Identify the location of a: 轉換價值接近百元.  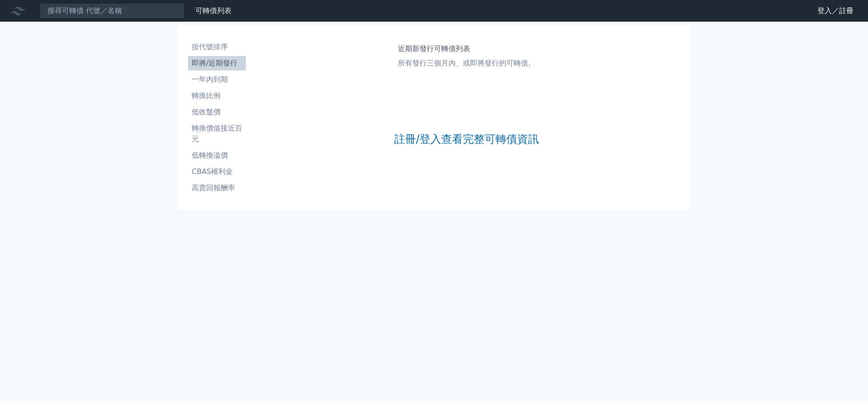
(217, 134).